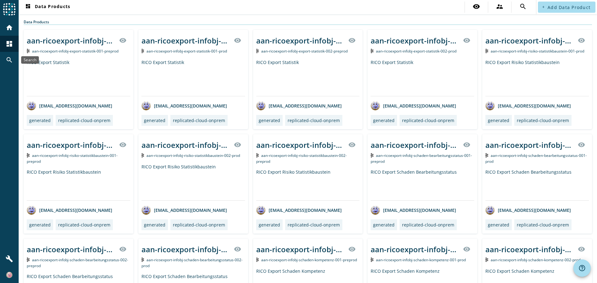  What do you see at coordinates (416, 51) in the screenshot?
I see `span: Kafka Topic: aan-ricoexport-infobj-export-statistik-002-prod` at bounding box center [416, 51].